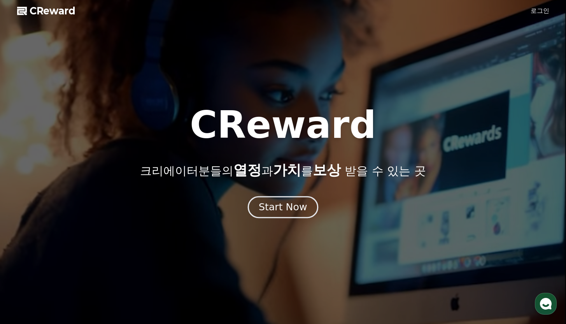 This screenshot has width=566, height=324. What do you see at coordinates (248, 170) in the screenshot?
I see `span: 열정` at bounding box center [248, 170].